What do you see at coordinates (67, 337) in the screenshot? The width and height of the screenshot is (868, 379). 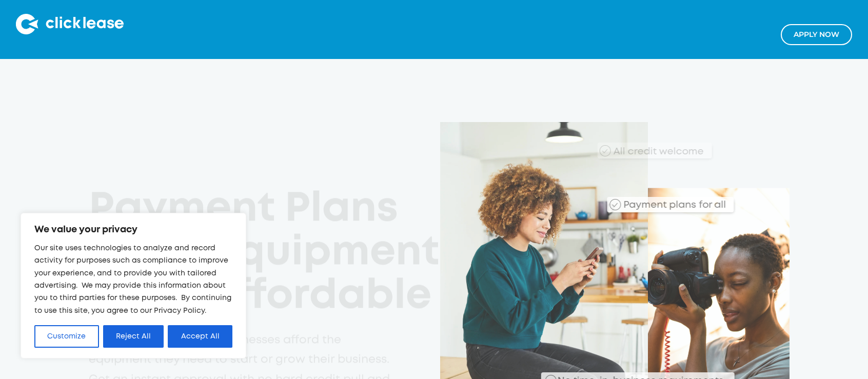 I see `button: Customize` at bounding box center [67, 337].